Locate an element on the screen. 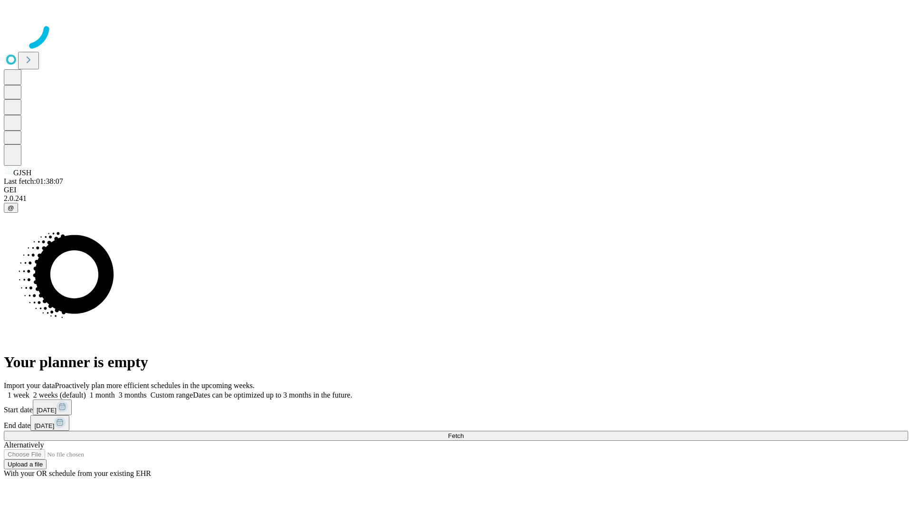 The height and width of the screenshot is (513, 912). span: With your OR schedule from your existing EHR is located at coordinates (77, 473).